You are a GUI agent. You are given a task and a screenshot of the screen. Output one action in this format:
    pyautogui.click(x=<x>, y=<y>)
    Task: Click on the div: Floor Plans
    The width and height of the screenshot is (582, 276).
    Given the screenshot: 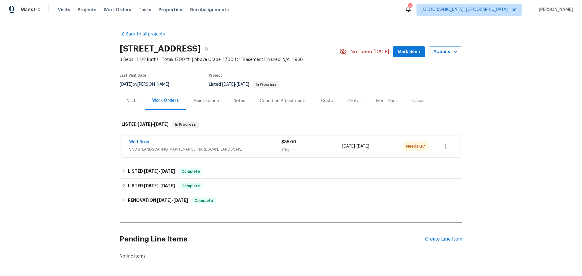 What is the action you would take?
    pyautogui.click(x=387, y=101)
    